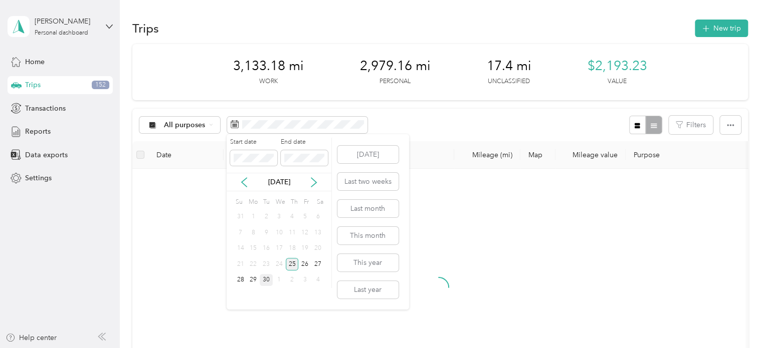 This screenshot has width=765, height=348. Describe the element at coordinates (318, 264) in the screenshot. I see `div: 27` at that location.